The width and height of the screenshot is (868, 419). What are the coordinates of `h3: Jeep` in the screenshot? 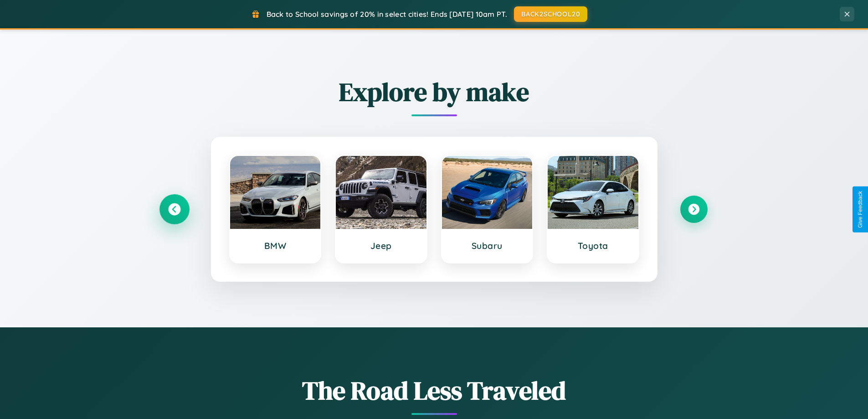 It's located at (381, 246).